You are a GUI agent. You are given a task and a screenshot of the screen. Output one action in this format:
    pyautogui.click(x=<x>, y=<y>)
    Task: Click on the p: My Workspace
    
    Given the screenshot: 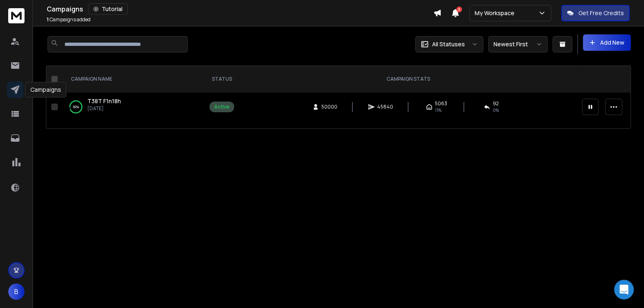 What is the action you would take?
    pyautogui.click(x=496, y=13)
    